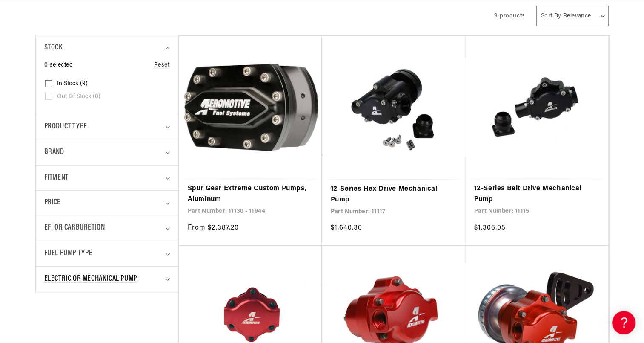 The height and width of the screenshot is (343, 644). I want to click on span: Product type, so click(66, 126).